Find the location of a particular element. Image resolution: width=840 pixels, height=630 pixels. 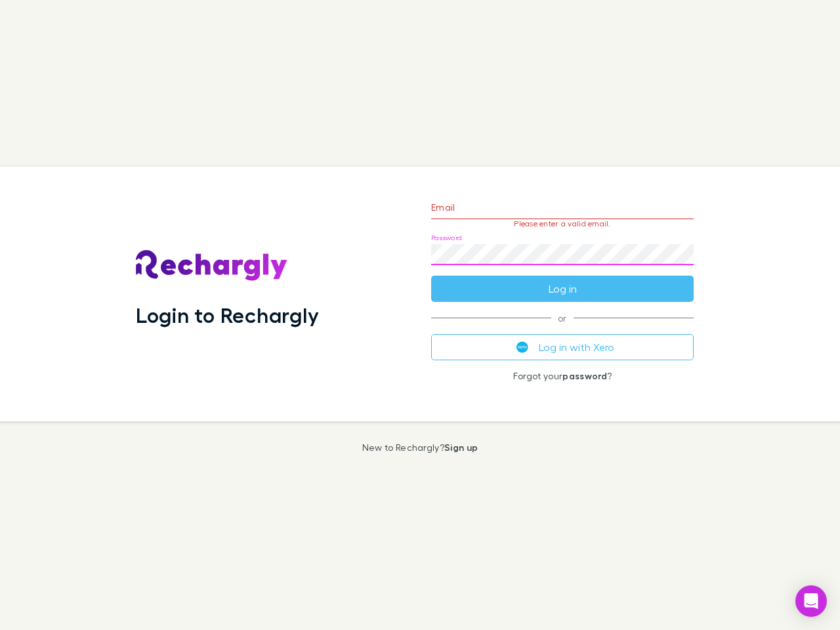

img: Rechargly's Logo is located at coordinates (212, 266).